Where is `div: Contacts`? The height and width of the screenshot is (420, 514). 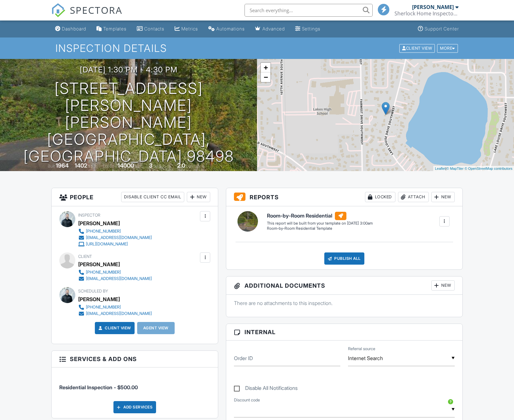 div: Contacts is located at coordinates (154, 29).